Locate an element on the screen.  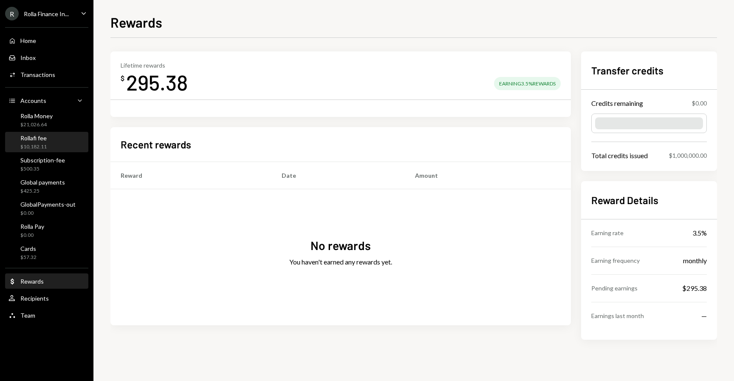
div: GlobalPayments-out is located at coordinates (48, 204).